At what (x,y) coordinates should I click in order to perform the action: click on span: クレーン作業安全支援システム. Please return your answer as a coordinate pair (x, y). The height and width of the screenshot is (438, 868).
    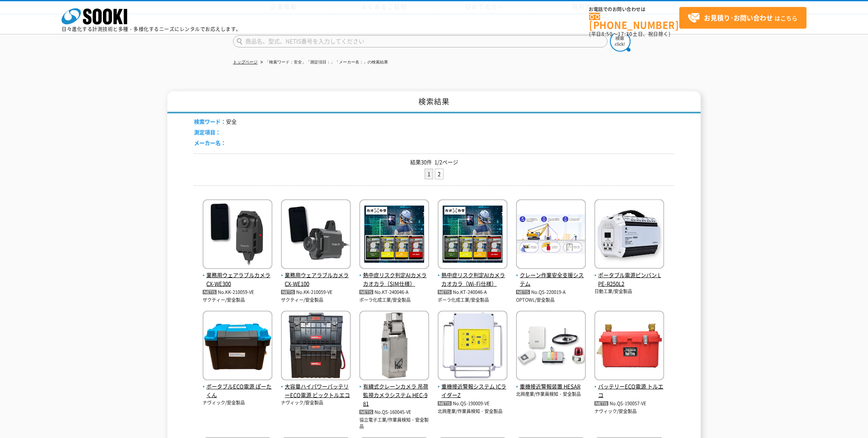
    Looking at the image, I should click on (551, 280).